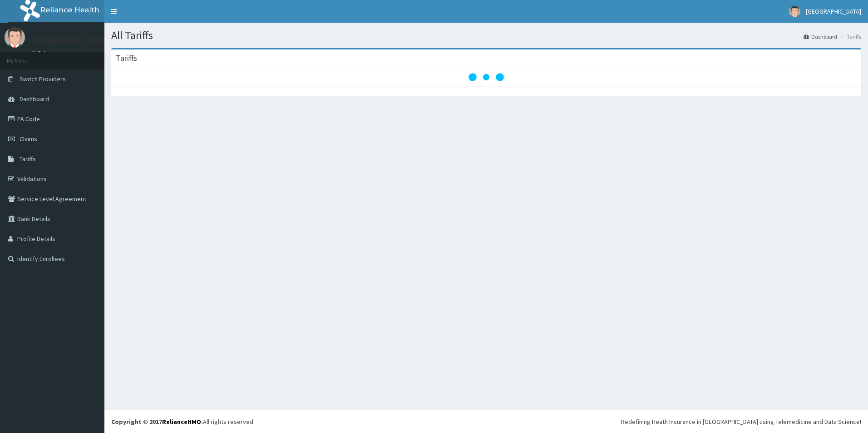 Image resolution: width=868 pixels, height=433 pixels. I want to click on a: Online, so click(43, 53).